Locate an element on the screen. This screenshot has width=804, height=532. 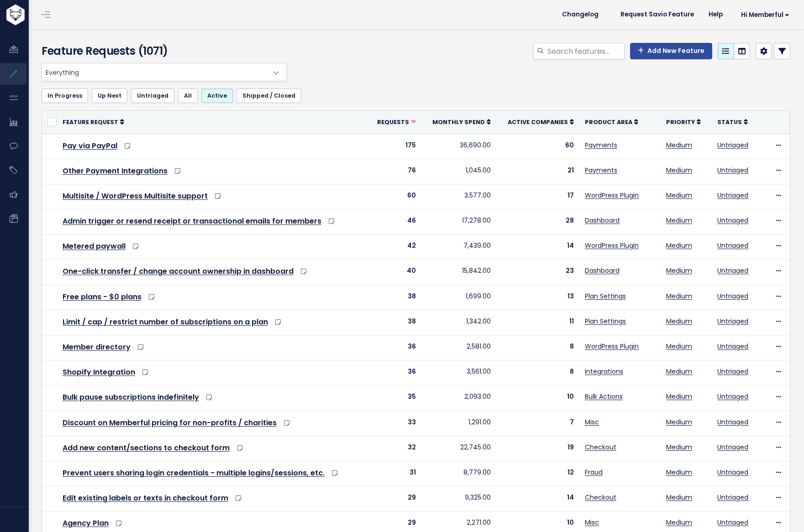
td: 3,561.00 is located at coordinates (459, 373).